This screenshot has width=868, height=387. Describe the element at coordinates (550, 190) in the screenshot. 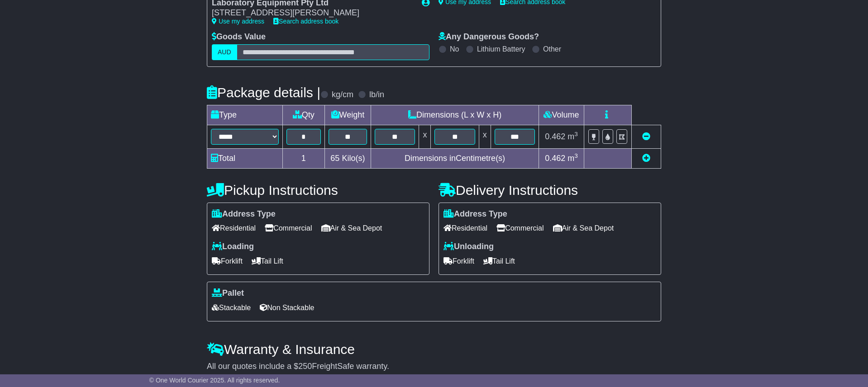

I see `h4: Delivery Instructions` at that location.